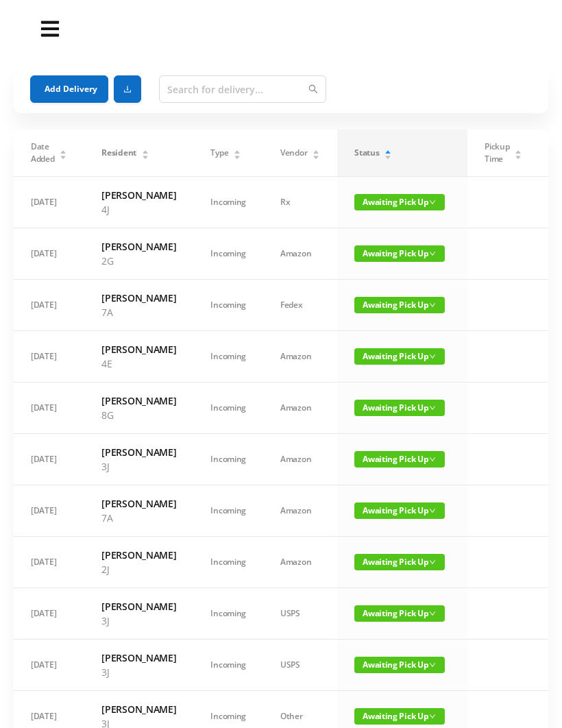  Describe the element at coordinates (139, 363) in the screenshot. I see `p: 4E` at that location.